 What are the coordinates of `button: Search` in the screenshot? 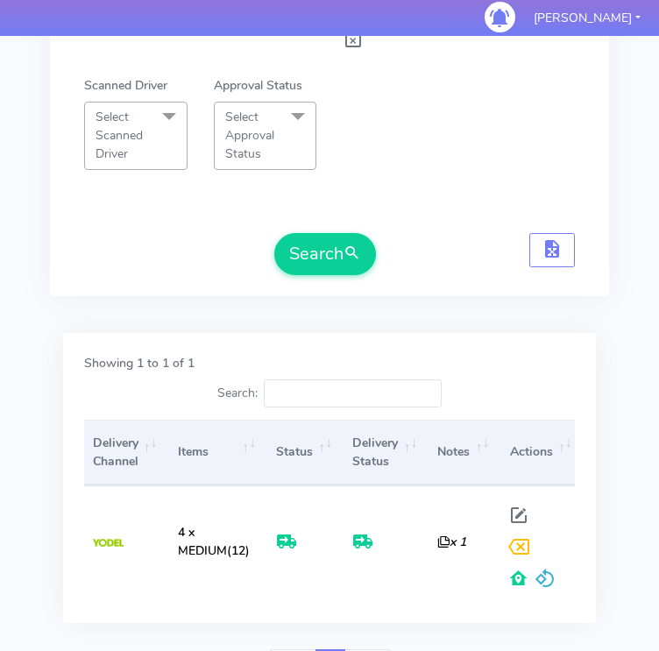 It's located at (325, 254).